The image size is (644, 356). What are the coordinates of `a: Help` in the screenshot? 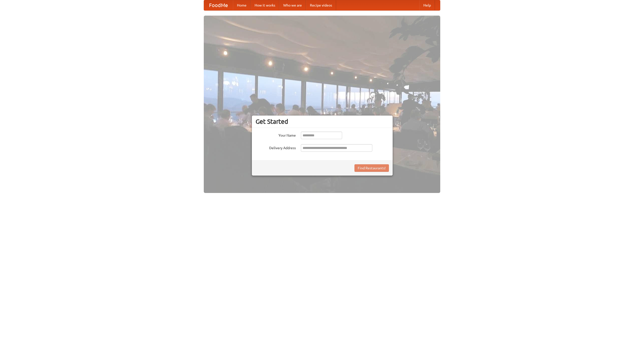 It's located at (427, 5).